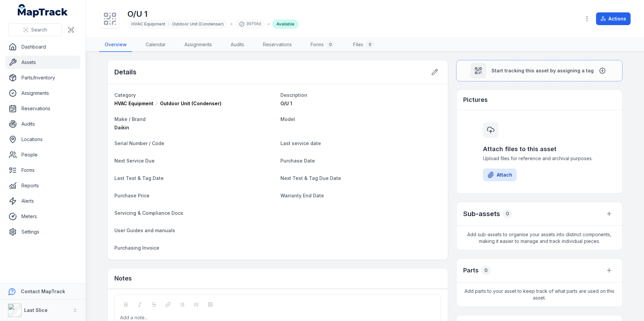 The height and width of the screenshot is (321, 644). What do you see at coordinates (43, 47) in the screenshot?
I see `a: Dashboard` at bounding box center [43, 47].